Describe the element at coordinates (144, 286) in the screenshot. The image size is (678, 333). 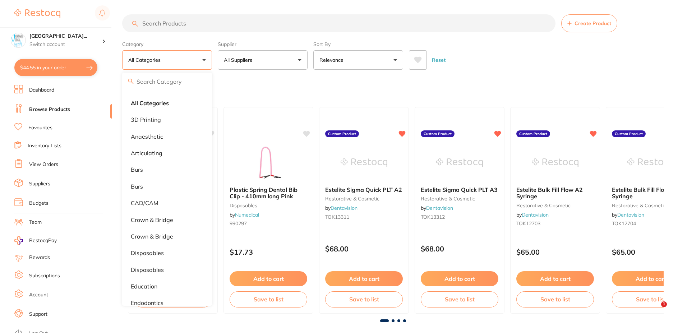
I see `p: education` at that location.